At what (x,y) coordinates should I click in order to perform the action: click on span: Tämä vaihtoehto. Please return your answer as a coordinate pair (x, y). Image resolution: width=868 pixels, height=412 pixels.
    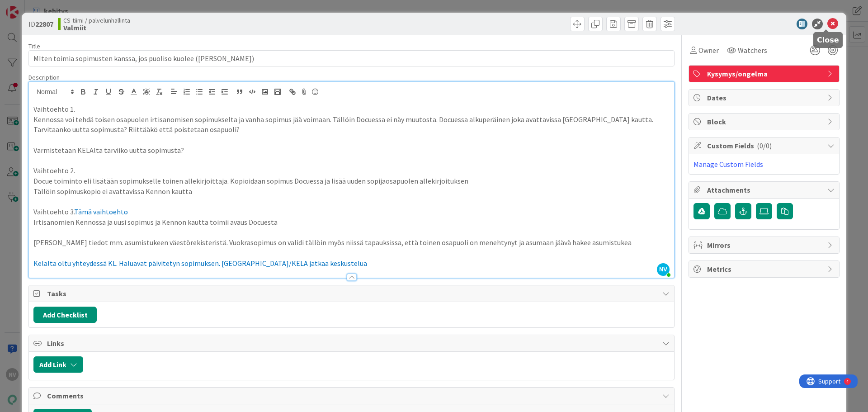
    Looking at the image, I should click on (101, 212).